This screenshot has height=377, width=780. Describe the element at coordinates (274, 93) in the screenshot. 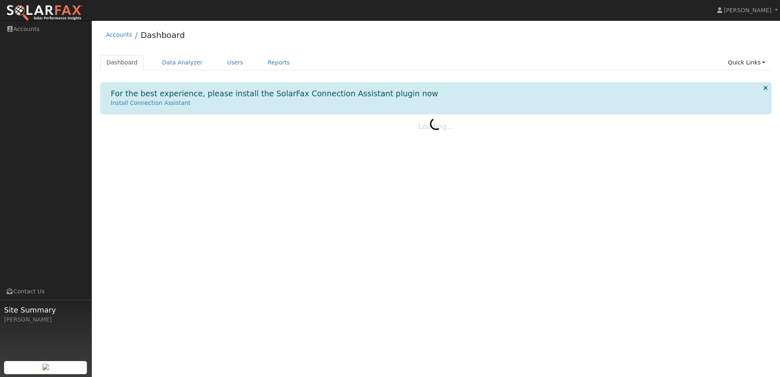

I see `h1: For the best experience, please install the SolarFax Connection Assistant plugin now` at that location.